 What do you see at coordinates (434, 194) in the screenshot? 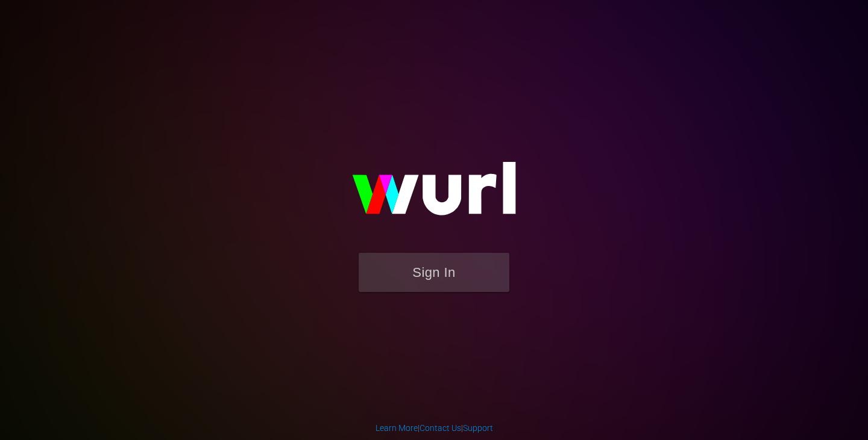
I see `img: wurl-logo-on-black-223613ac3d8ba8fe6dc639794a292ebdb59501304c7dfd60c99c58986ef67473.svg` at bounding box center [434, 194].